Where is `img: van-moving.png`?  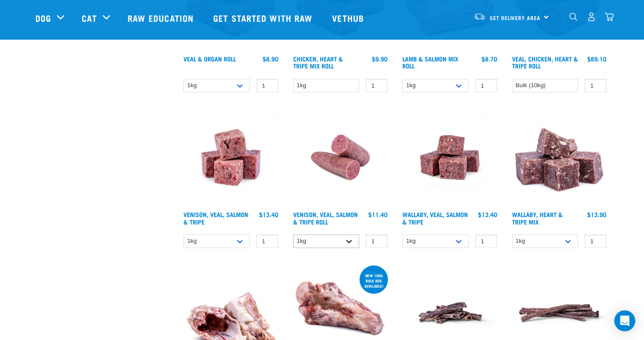 img: van-moving.png is located at coordinates (479, 16).